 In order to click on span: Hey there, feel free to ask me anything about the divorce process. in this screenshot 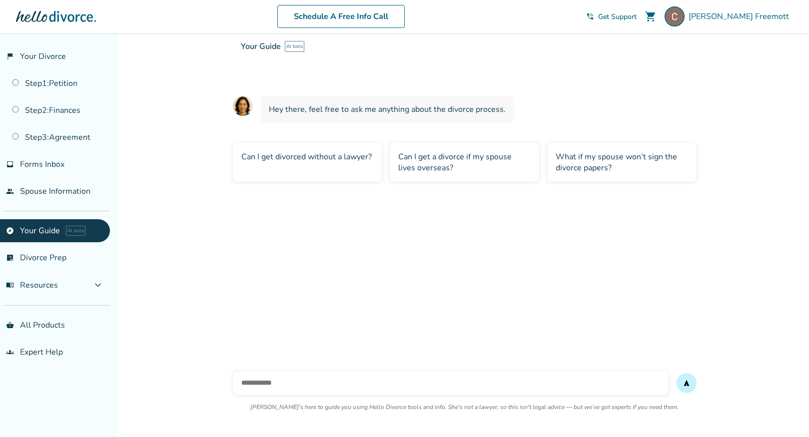, I will do `click(387, 109)`.